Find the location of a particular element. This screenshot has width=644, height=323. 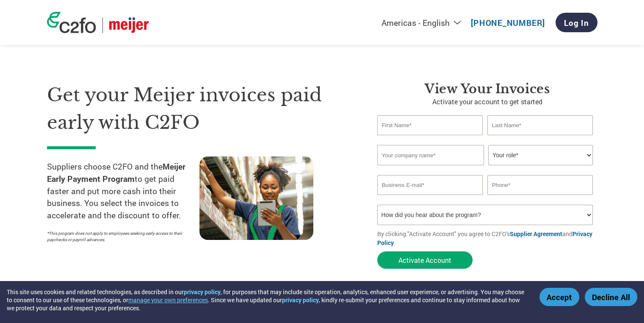

div: Inavlid Phone Number is located at coordinates (540, 198).